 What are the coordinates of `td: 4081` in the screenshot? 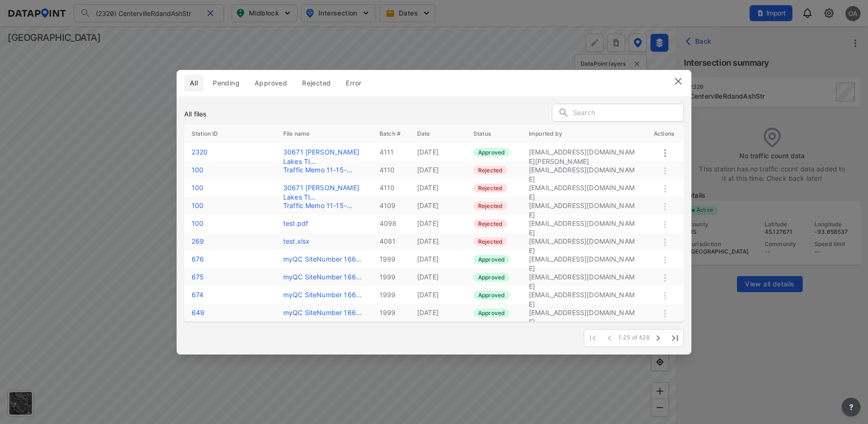 It's located at (391, 241).